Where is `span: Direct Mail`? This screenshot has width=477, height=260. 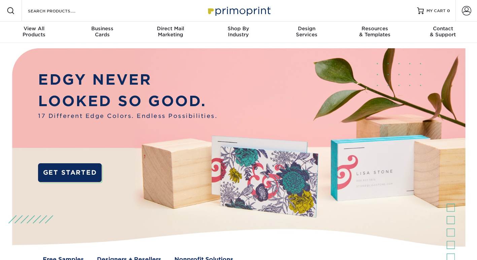
span: Direct Mail is located at coordinates (170, 29).